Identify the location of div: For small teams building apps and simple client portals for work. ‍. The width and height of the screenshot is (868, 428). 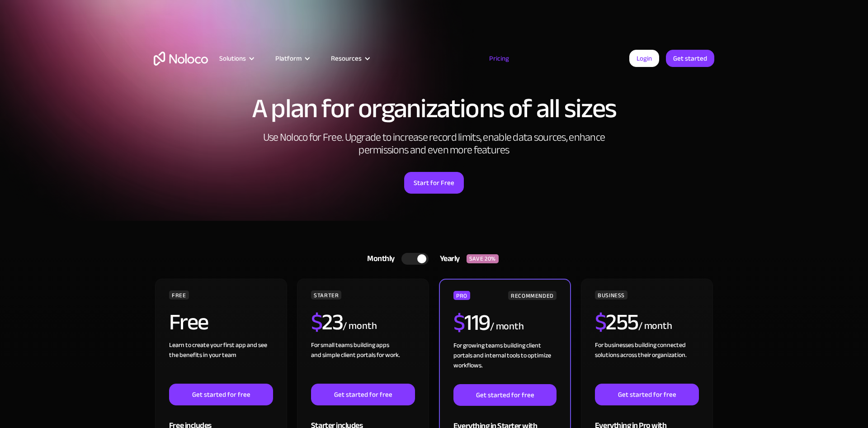
(363, 361).